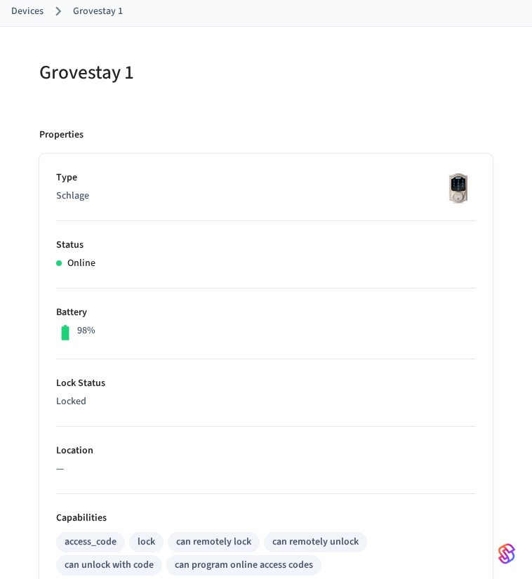 Image resolution: width=532 pixels, height=579 pixels. What do you see at coordinates (266, 245) in the screenshot?
I see `p: Status` at bounding box center [266, 245].